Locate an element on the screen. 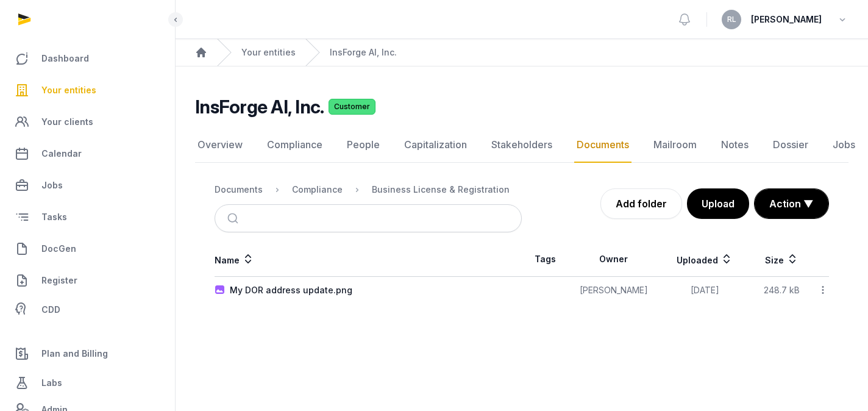 The width and height of the screenshot is (868, 411). a: Tasks is located at coordinates (87, 217).